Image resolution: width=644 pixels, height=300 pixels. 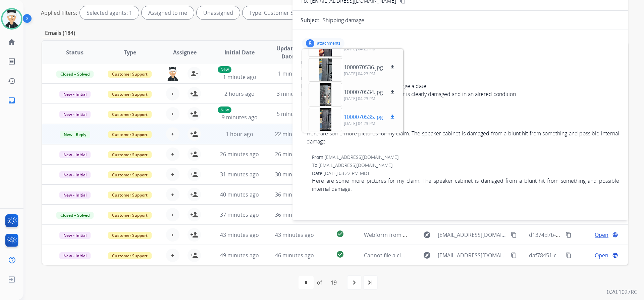 I want to click on mat-icon: explore, so click(x=427, y=255).